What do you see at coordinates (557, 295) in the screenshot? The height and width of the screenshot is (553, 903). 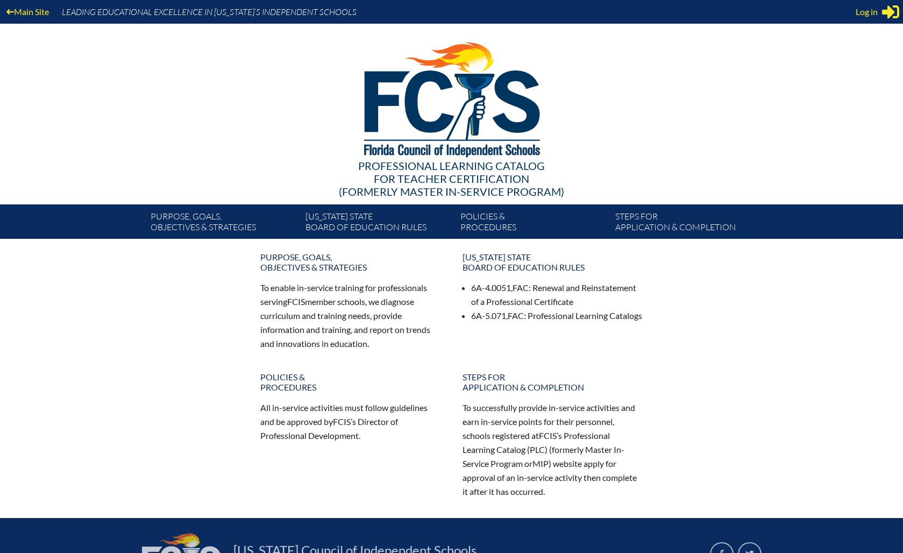 I see `li: 6A-4.0051, : Renewal and Reinstatement of a Professional Certificate` at bounding box center [557, 295].